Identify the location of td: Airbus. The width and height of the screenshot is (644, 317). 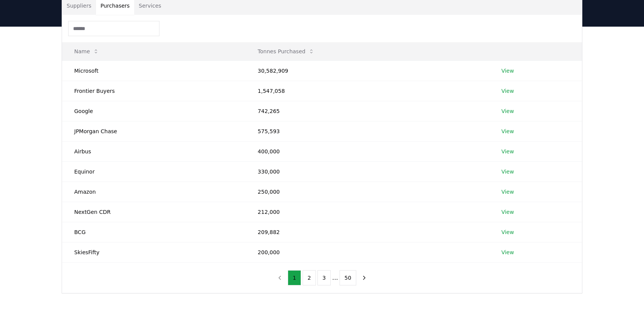
(154, 151).